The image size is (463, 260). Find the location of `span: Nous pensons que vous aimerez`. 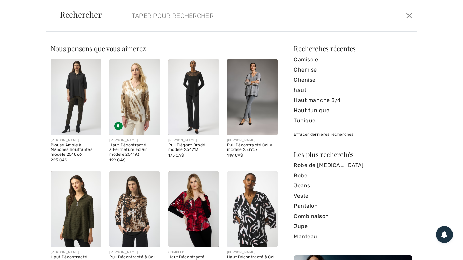

span: Nous pensons que vous aimerez is located at coordinates (99, 48).